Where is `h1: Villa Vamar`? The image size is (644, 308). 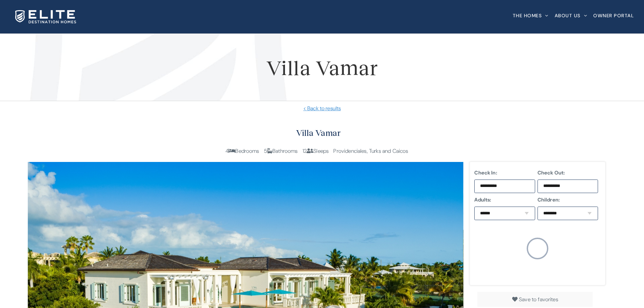
h1: Villa Vamar is located at coordinates (322, 67).